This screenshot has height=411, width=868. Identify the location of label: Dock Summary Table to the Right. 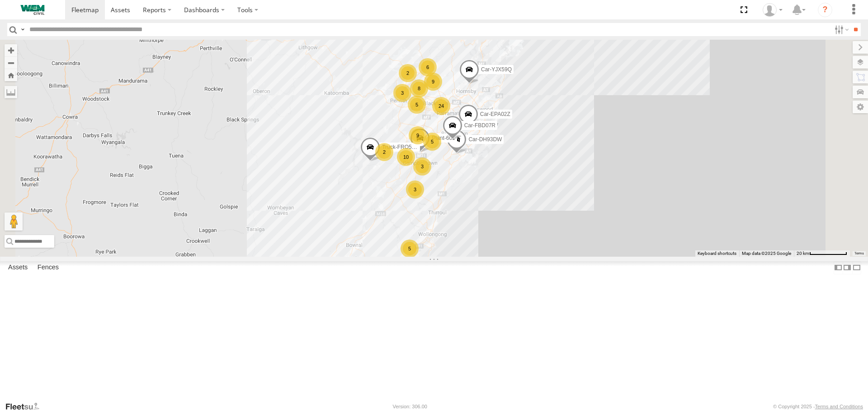
(847, 268).